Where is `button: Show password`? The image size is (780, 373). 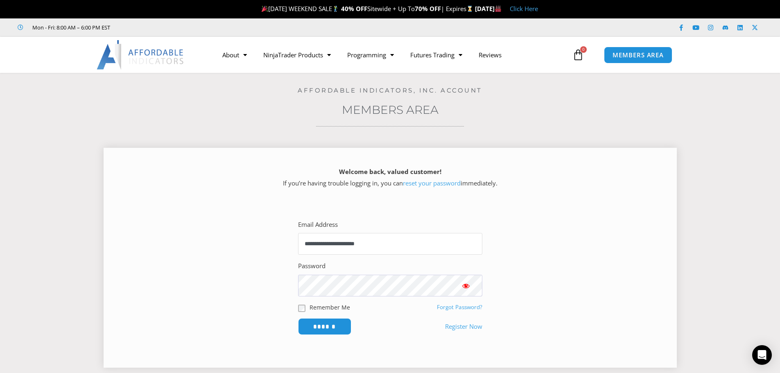 button: Show password is located at coordinates (466, 285).